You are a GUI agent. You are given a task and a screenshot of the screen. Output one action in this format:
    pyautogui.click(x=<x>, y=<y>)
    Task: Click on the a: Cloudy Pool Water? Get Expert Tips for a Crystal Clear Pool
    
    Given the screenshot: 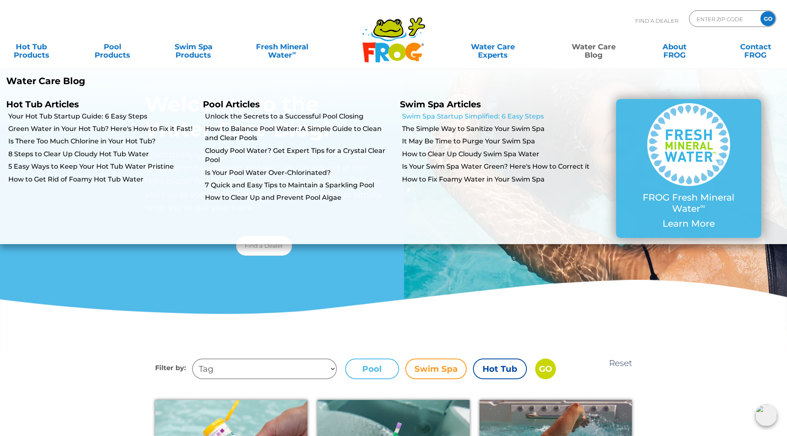 What is the action you would take?
    pyautogui.click(x=299, y=155)
    